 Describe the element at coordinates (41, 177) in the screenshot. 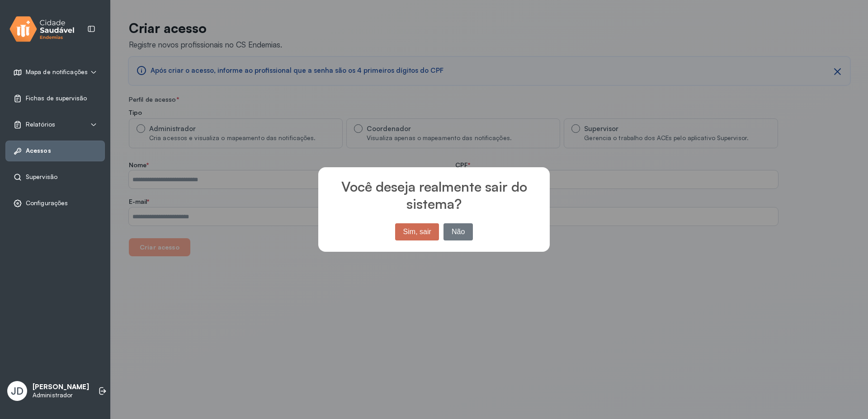

I see `span: Supervisão` at that location.